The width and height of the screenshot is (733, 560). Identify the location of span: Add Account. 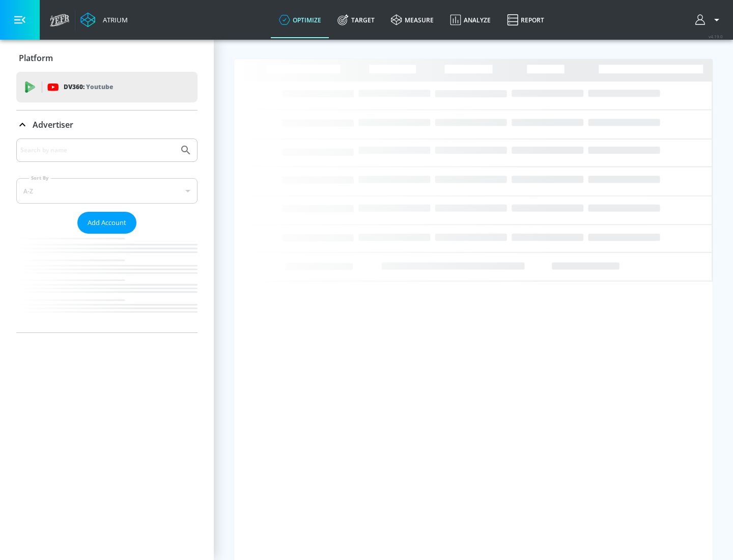
(107, 222).